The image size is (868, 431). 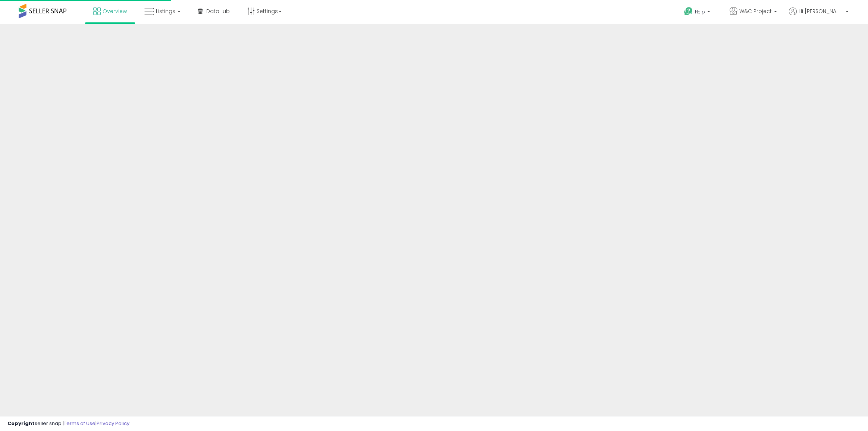 I want to click on span: Help, so click(x=700, y=11).